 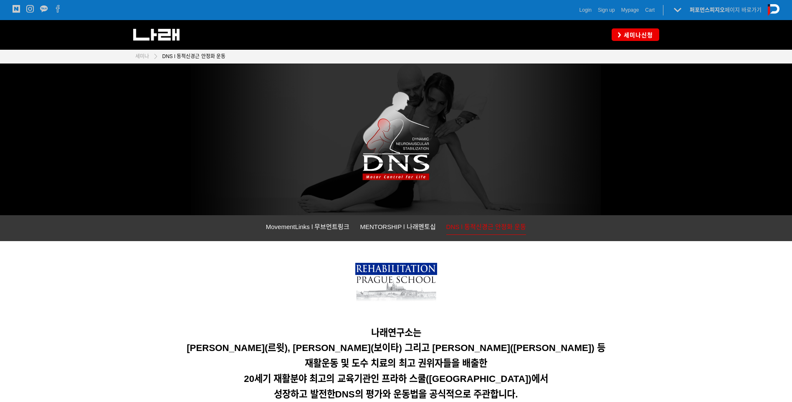 What do you see at coordinates (630, 10) in the screenshot?
I see `span: Mypage` at bounding box center [630, 10].